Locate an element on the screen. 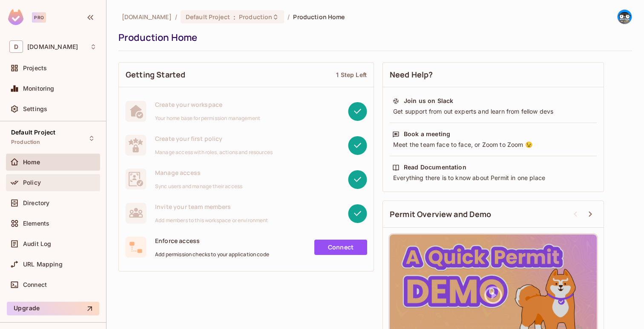 Image resolution: width=644 pixels, height=329 pixels. div: Read Documentation is located at coordinates (435, 167).